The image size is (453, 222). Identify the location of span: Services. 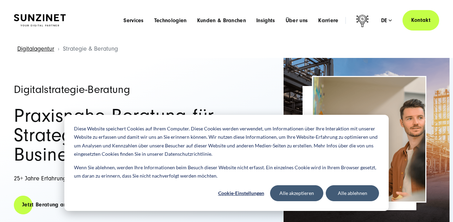
(134, 20).